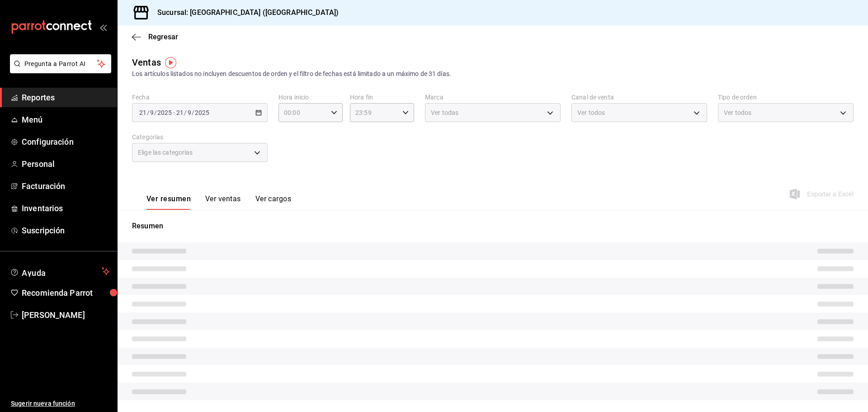  What do you see at coordinates (60, 404) in the screenshot?
I see `span: Sugerir nueva función` at bounding box center [60, 404].